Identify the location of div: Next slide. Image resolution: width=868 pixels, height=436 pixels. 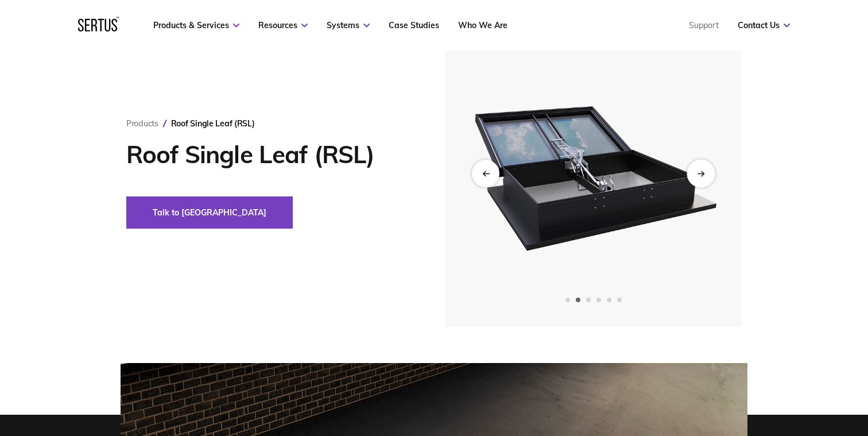
(700, 173).